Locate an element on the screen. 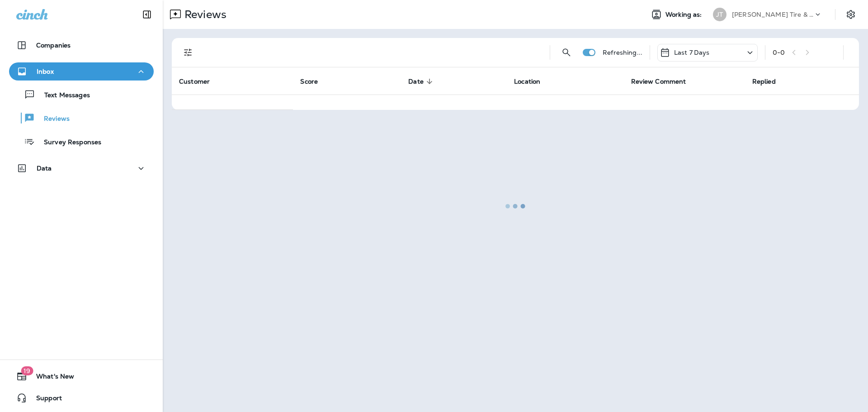 This screenshot has height=412, width=868. p: Data is located at coordinates (45, 169).